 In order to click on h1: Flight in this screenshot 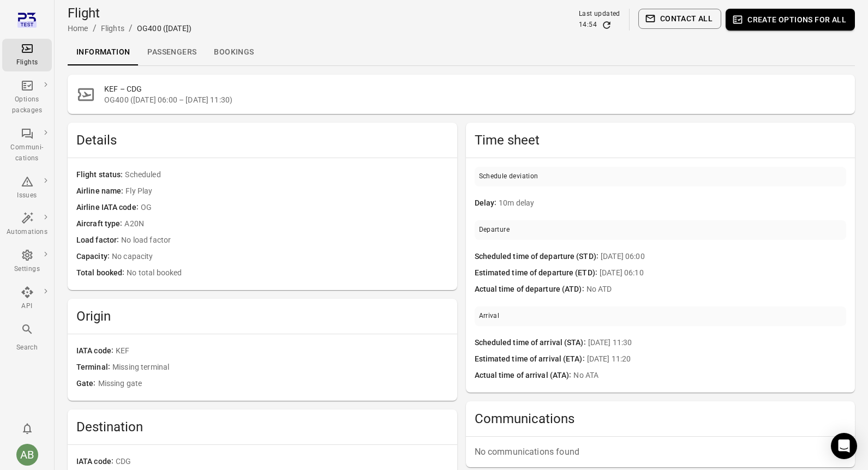, I will do `click(129, 13)`.